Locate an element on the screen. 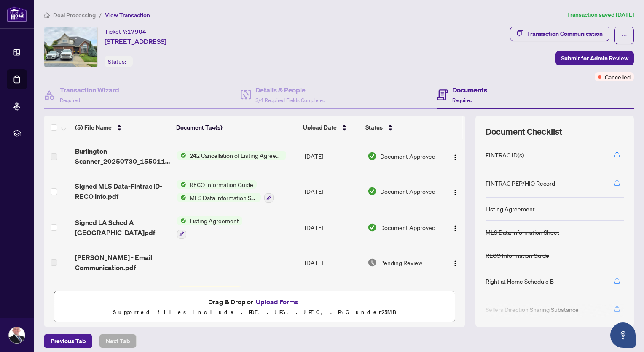  span: Drag & Drop orUpload FormsSupported files include .PDF, .JPG, .JPEG, .PNG under25MB is located at coordinates (255, 307).